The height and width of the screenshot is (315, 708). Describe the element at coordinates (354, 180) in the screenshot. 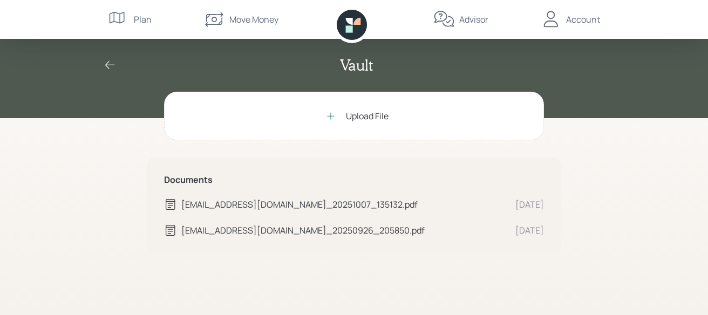

I see `h5: Documents` at that location.